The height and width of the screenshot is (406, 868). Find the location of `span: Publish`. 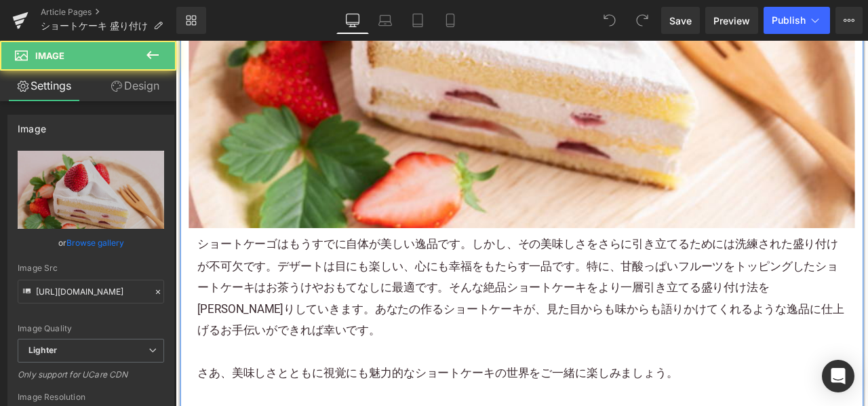

span: Publish is located at coordinates (789, 20).